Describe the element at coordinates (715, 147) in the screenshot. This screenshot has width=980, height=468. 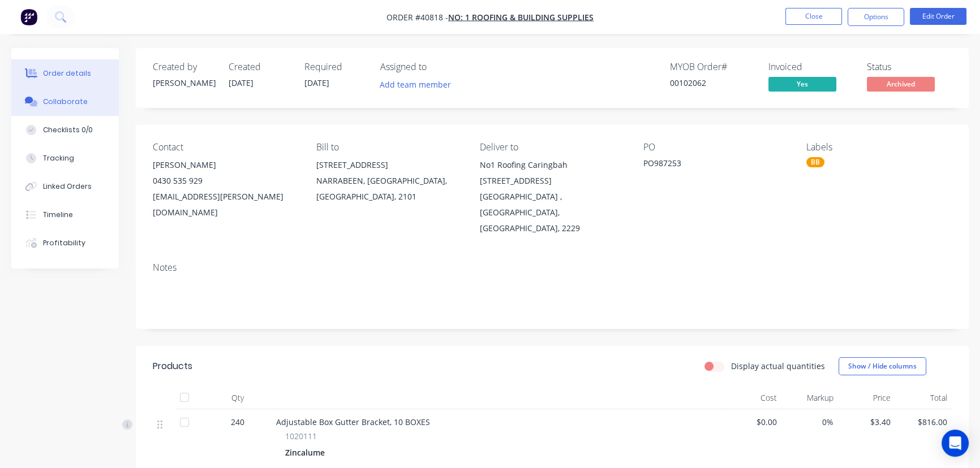
I see `div: PO` at that location.